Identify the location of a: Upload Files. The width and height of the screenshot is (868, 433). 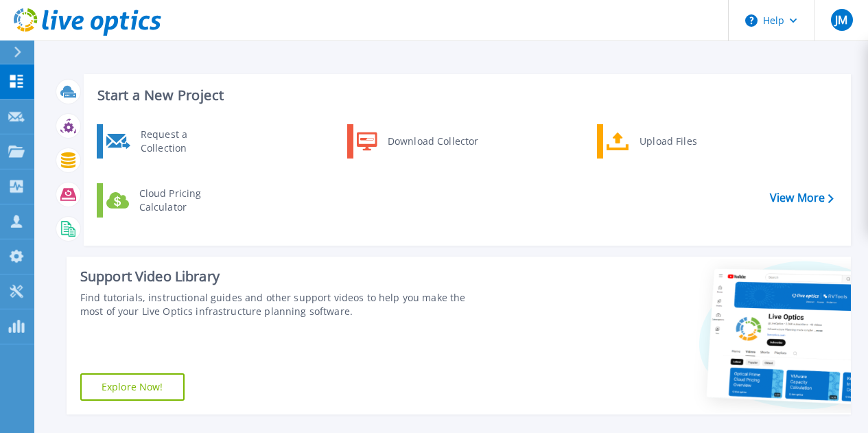
(667, 141).